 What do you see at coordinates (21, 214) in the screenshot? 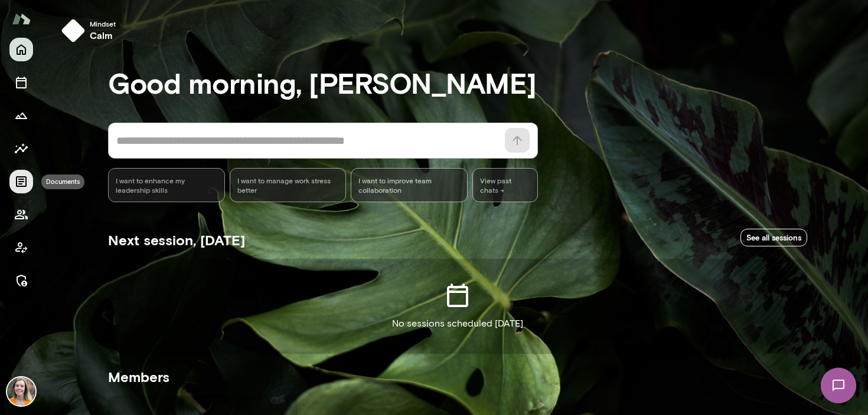
I see `button: Members` at bounding box center [21, 214].